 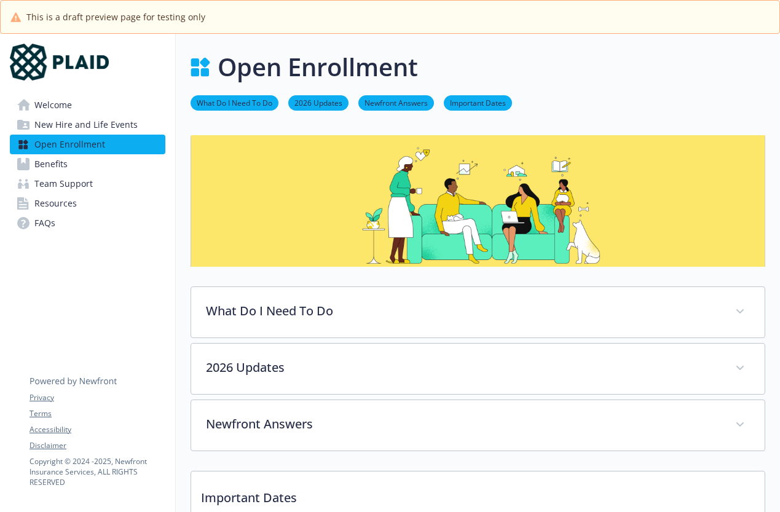 What do you see at coordinates (463, 311) in the screenshot?
I see `p: What Do I Need To Do` at bounding box center [463, 311].